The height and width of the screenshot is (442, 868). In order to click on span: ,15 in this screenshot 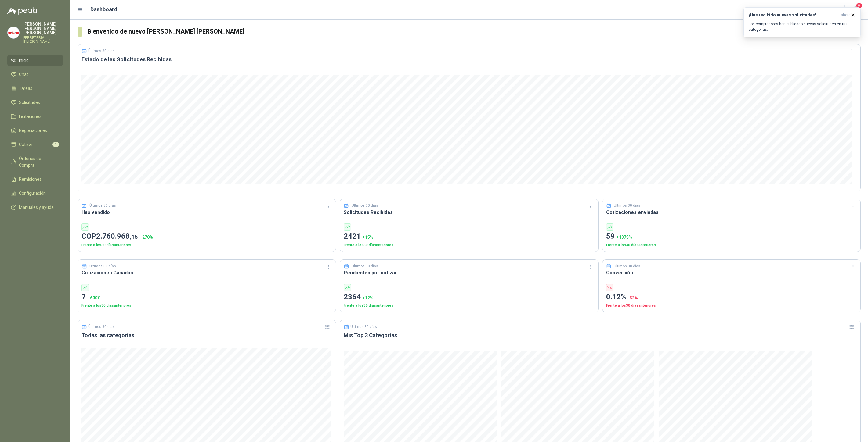, I will do `click(134, 236)`.